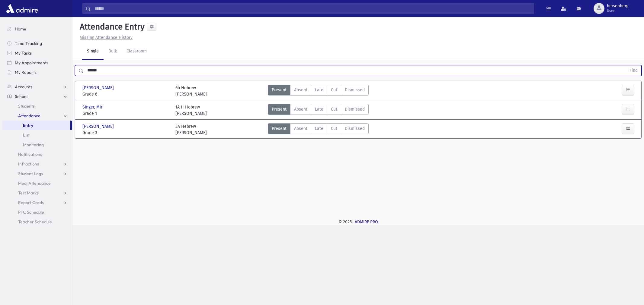 This screenshot has width=644, height=305. I want to click on a: Bulk, so click(113, 51).